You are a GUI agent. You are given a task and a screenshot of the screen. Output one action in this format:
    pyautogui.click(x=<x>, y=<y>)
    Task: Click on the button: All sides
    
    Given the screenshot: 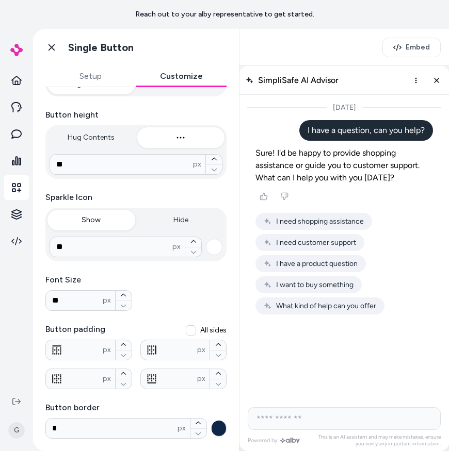 What is the action you would take?
    pyautogui.click(x=191, y=331)
    